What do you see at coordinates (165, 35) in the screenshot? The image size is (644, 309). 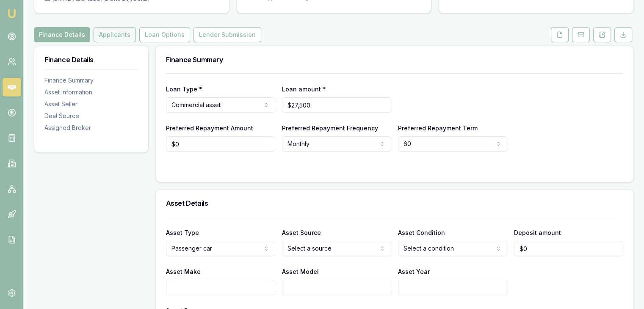 I see `button: Loan Options` at bounding box center [165, 35].